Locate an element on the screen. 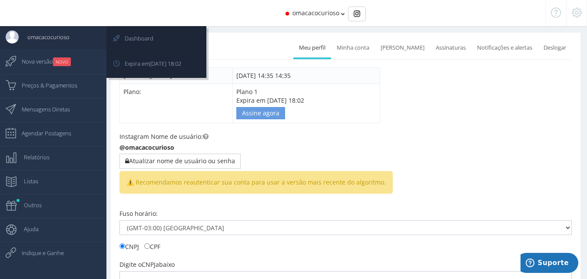  span: Mensagens Diretas is located at coordinates (41, 109).